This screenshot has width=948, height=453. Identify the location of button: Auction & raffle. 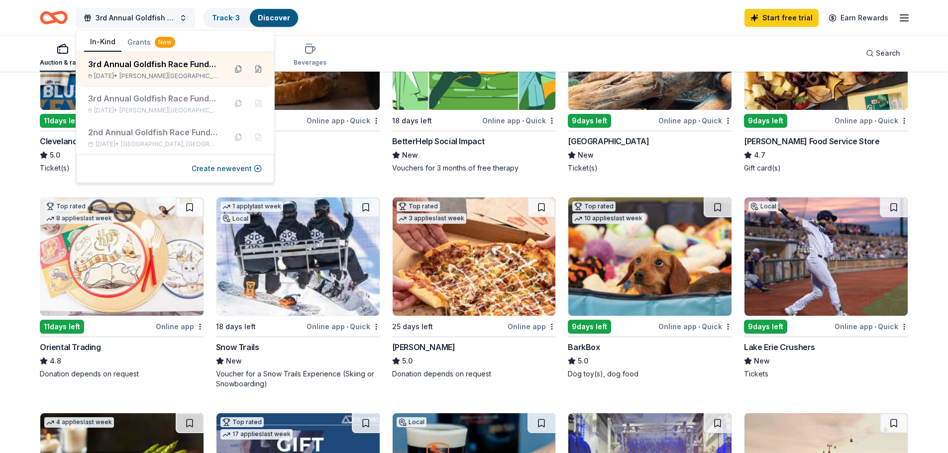
(62, 55).